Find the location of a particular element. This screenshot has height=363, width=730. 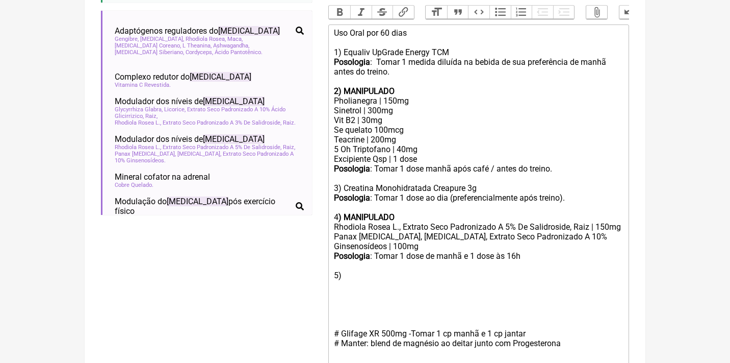

button: Italic is located at coordinates (361, 12).